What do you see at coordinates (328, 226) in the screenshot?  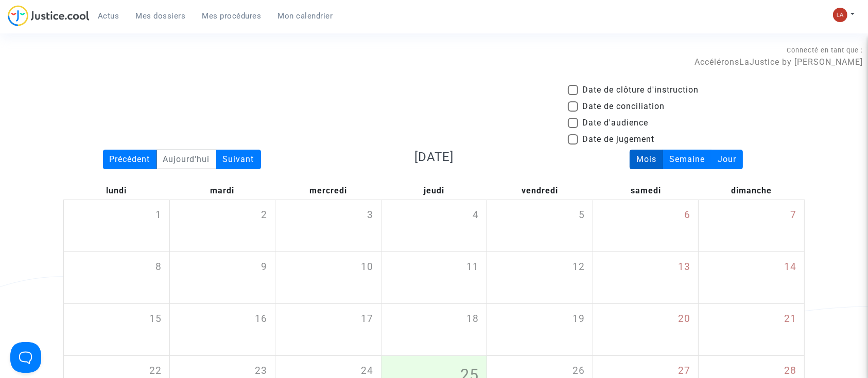 I see `div: mercredi septembre 3` at bounding box center [328, 226].